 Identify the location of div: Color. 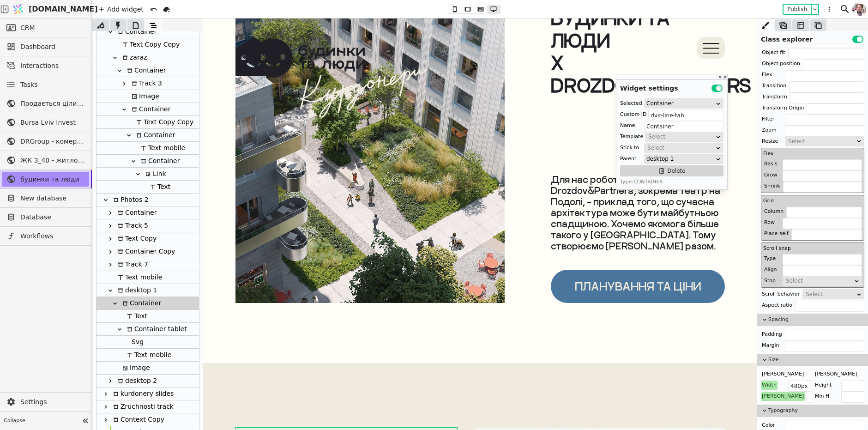
(768, 425).